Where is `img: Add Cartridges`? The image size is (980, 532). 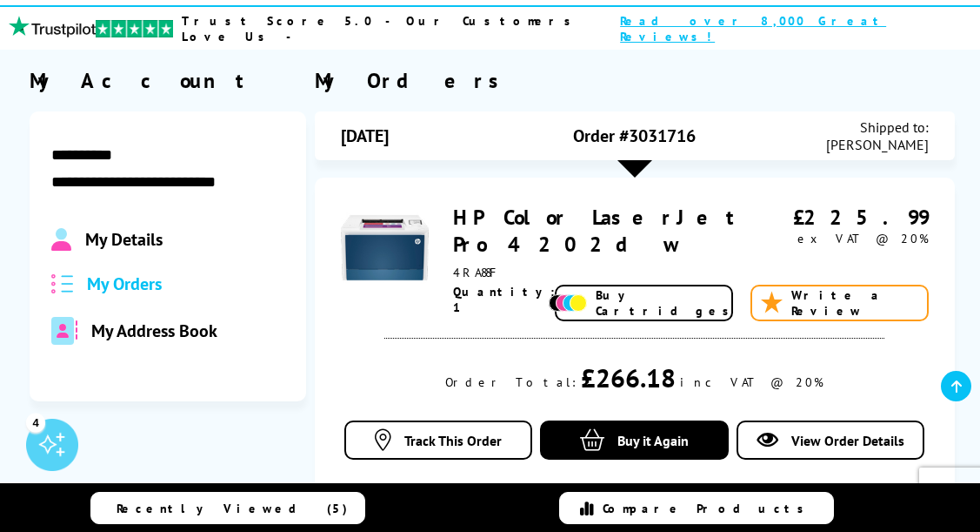
img: Add Cartridges is located at coordinates (568, 303).